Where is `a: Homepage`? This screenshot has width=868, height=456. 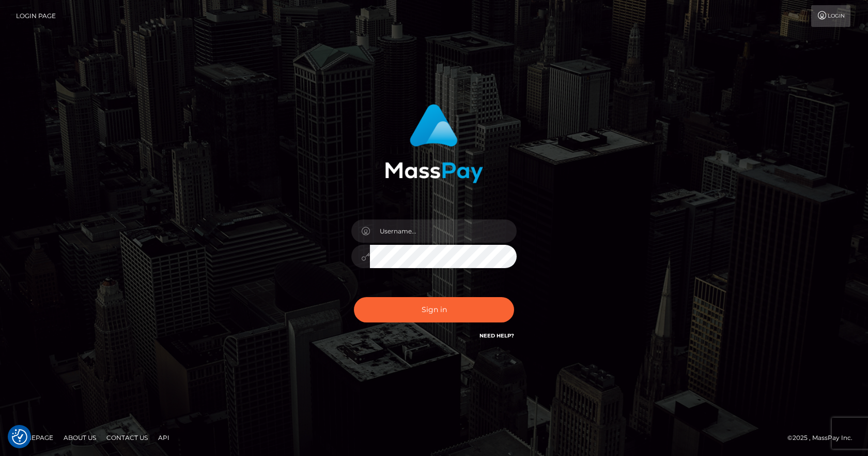
a: Homepage is located at coordinates (34, 437).